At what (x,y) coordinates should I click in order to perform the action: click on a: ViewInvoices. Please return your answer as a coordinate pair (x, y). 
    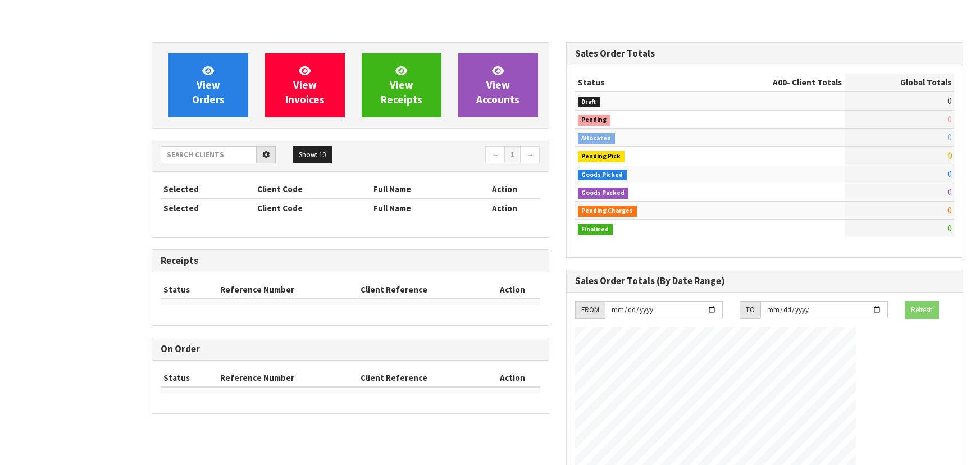
    Looking at the image, I should click on (305, 85).